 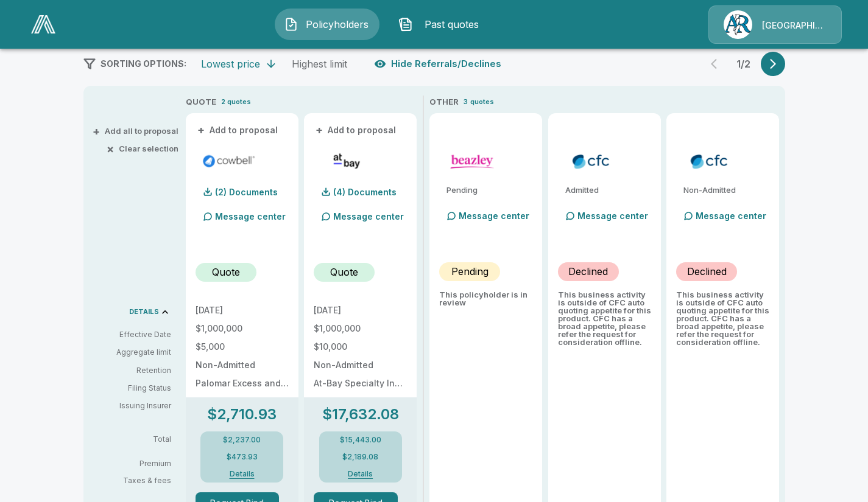 What do you see at coordinates (451, 24) in the screenshot?
I see `span: Past quotes` at bounding box center [451, 24].